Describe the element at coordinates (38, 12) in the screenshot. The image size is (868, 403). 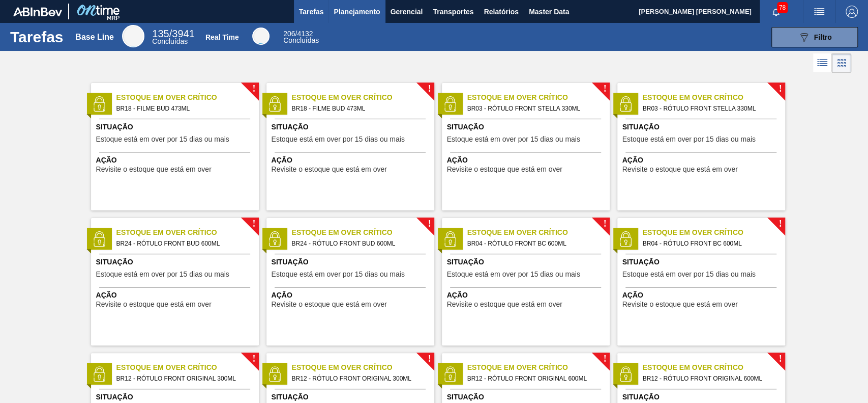
I see `img: TNhmsLtSVTkK8tSr43FrP2fwEKptu5GPRR3wAAAABJRU5ErkJggg==` at that location.